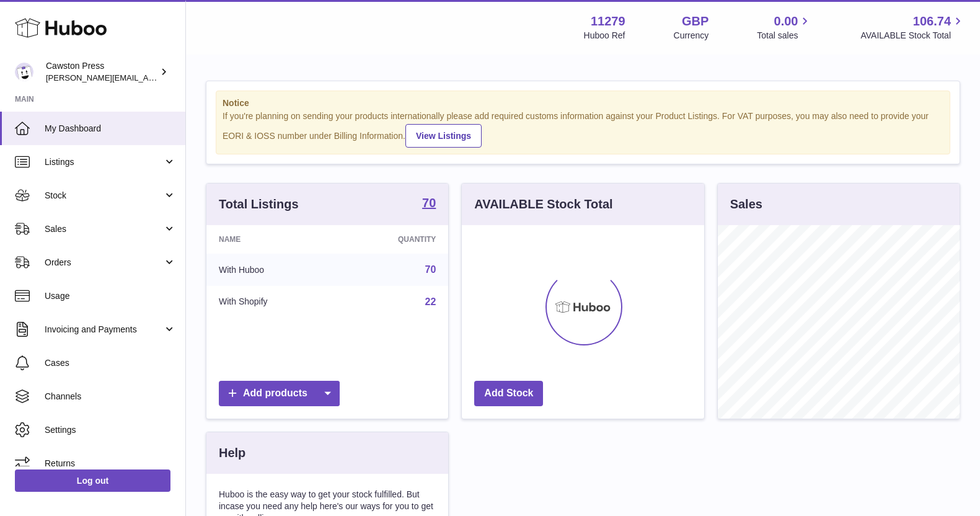 This screenshot has height=516, width=980. What do you see at coordinates (272, 270) in the screenshot?
I see `td: With Huboo` at bounding box center [272, 270].